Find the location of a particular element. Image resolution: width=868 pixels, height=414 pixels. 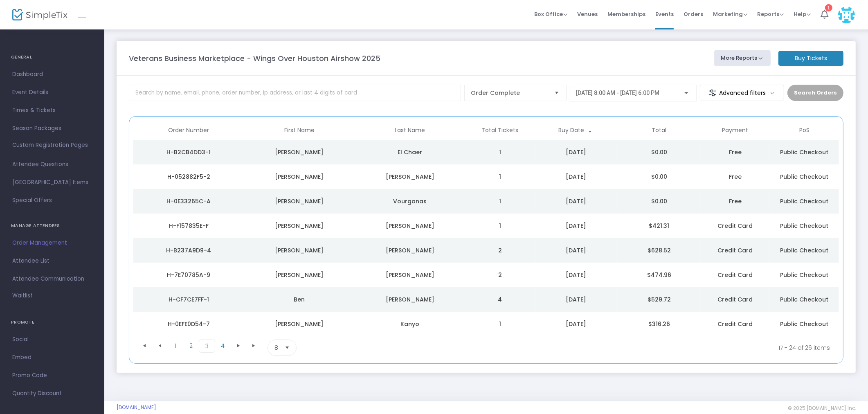

div: 8/1/2025 is located at coordinates (576, 300).